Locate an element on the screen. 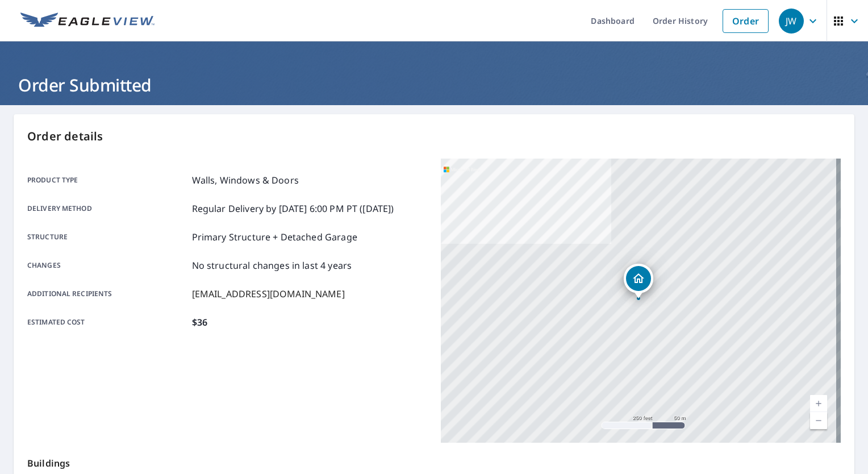 Image resolution: width=868 pixels, height=474 pixels. div: JW is located at coordinates (791, 21).